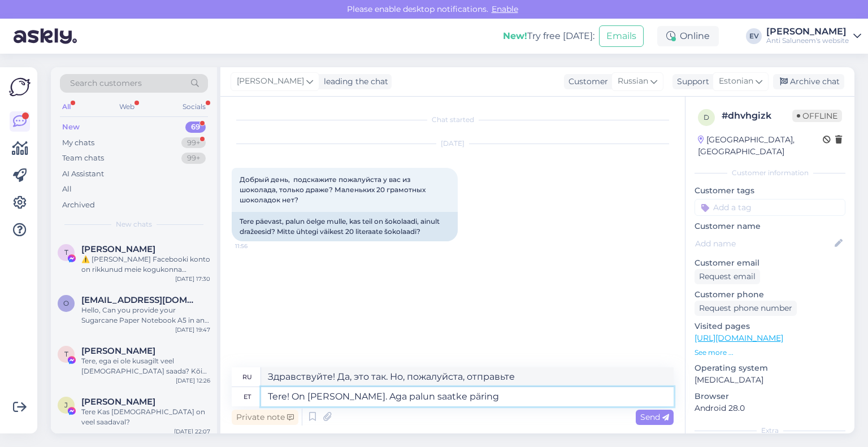  What do you see at coordinates (70, 127) in the screenshot?
I see `div: New` at bounding box center [70, 127].